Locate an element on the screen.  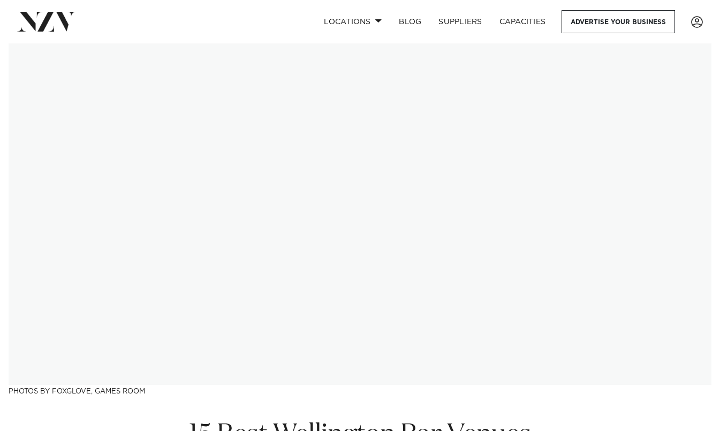
a: Advertise your business is located at coordinates (619, 21).